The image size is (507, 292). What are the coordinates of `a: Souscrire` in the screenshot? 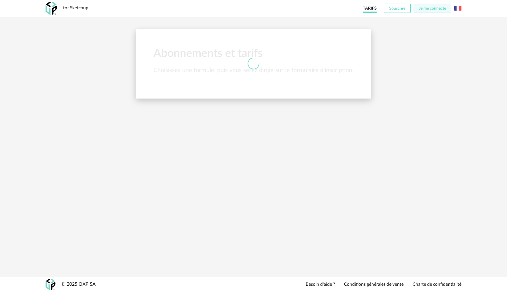 It's located at (397, 8).